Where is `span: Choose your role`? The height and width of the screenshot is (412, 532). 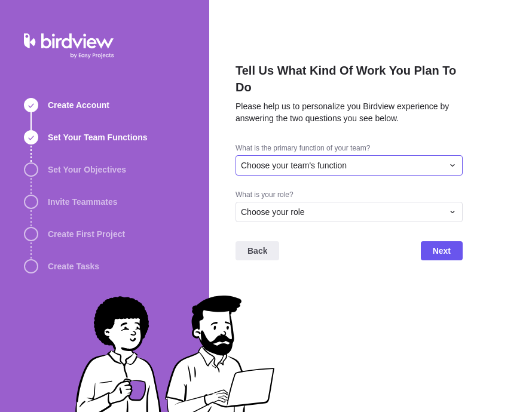 span: Choose your role is located at coordinates (272, 212).